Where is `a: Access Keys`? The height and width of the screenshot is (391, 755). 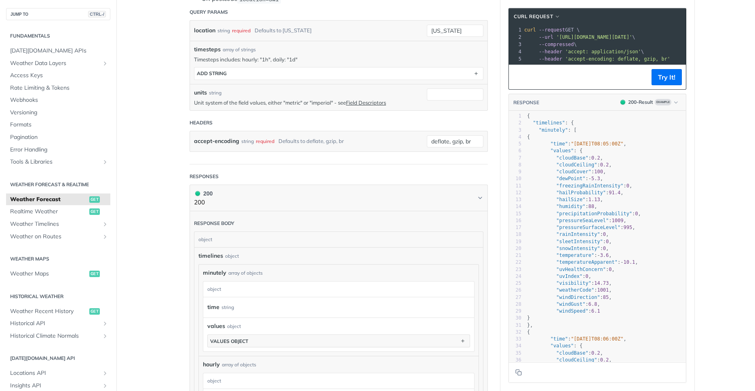
a: Access Keys is located at coordinates (58, 76).